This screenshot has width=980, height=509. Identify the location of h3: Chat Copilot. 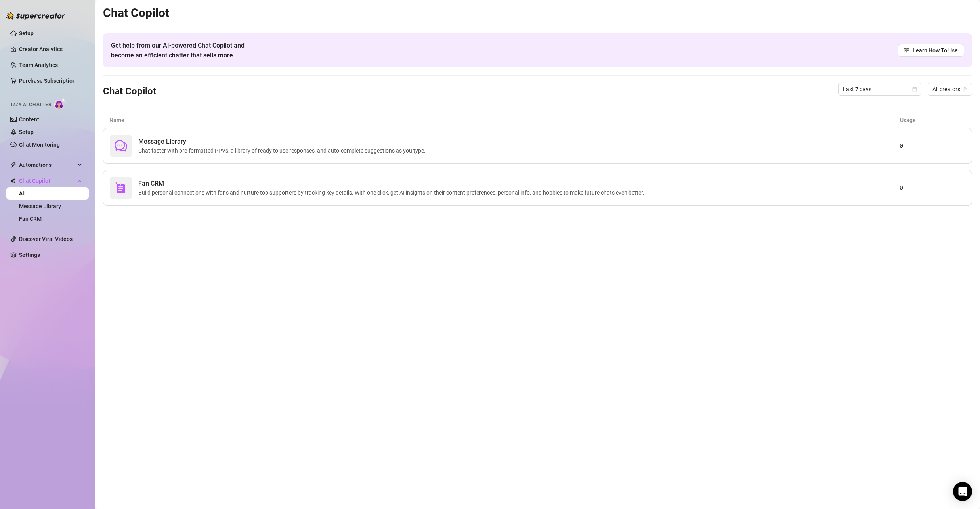
(130, 91).